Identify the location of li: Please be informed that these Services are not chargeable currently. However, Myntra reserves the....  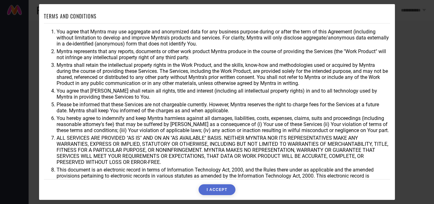
(223, 107).